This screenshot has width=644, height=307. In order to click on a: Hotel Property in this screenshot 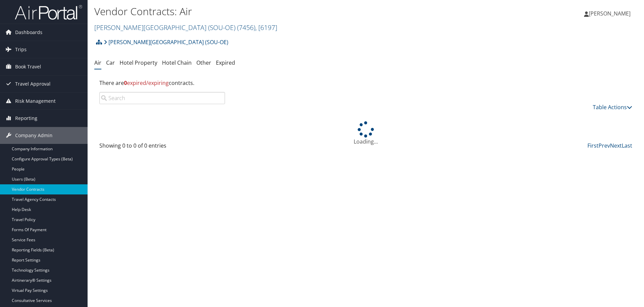, I will do `click(139, 63)`.